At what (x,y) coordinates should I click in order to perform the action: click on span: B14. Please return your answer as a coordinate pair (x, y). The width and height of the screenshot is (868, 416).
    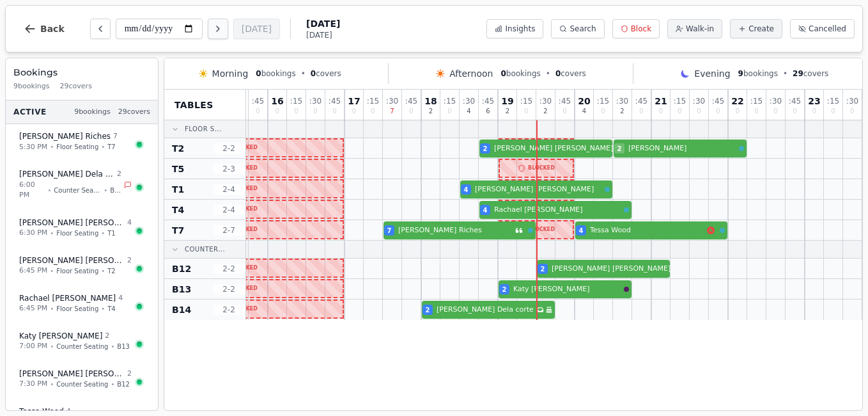
    Looking at the image, I should click on (182, 310).